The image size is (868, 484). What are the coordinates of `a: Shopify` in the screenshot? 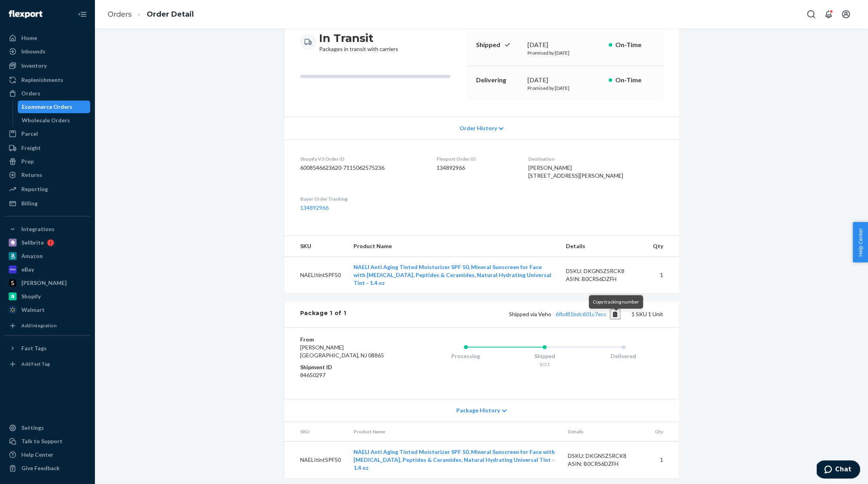 It's located at (47, 297).